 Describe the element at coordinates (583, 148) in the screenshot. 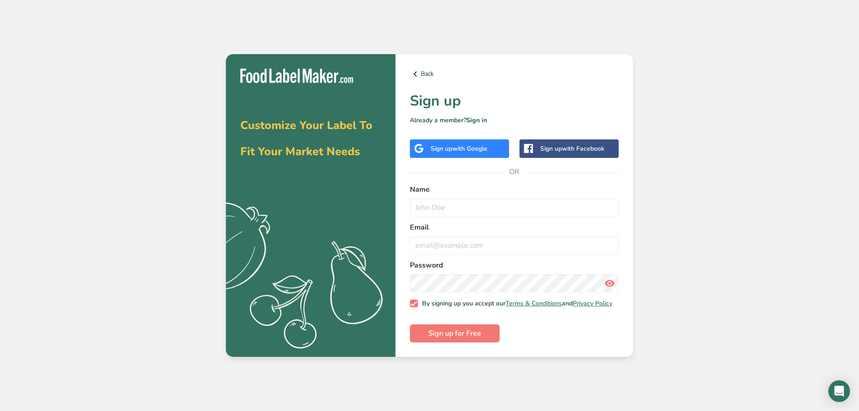

I see `span: with Facebook` at that location.